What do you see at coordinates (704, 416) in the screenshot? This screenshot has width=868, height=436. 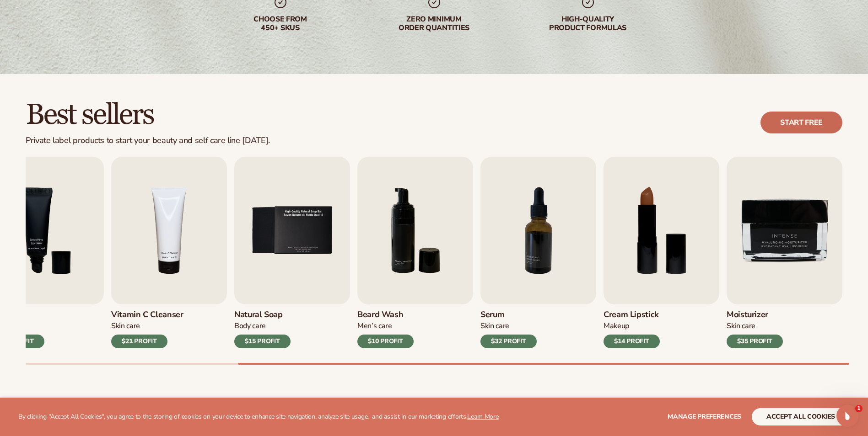 I see `span: Manage preferences` at bounding box center [704, 416].